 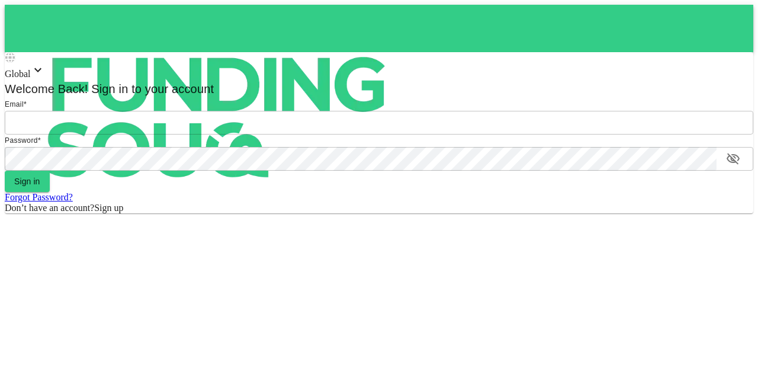 I want to click on a: Forgot Password?, so click(x=39, y=197).